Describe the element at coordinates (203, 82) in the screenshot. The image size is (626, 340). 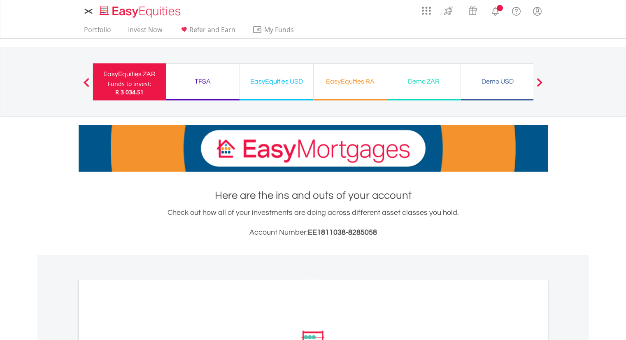
I see `div: TFSA` at that location.